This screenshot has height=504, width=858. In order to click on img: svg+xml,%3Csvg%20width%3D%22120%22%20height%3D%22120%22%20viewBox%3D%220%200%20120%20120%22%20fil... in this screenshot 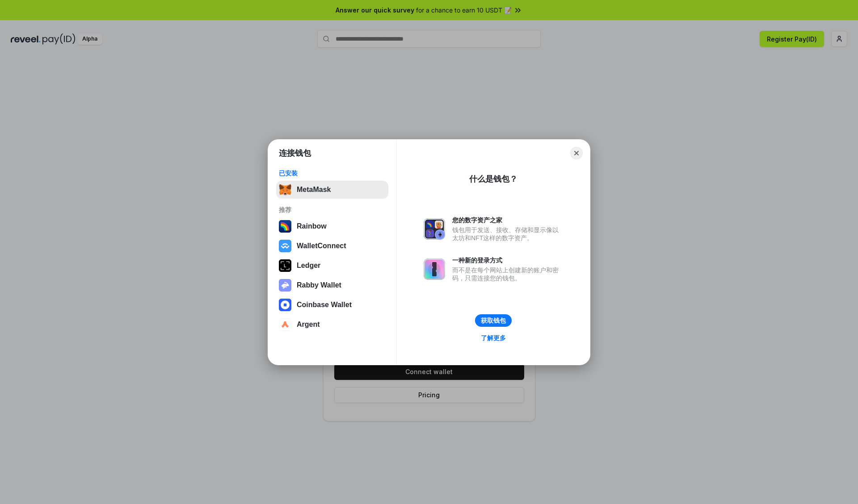, I will do `click(285, 226)`.